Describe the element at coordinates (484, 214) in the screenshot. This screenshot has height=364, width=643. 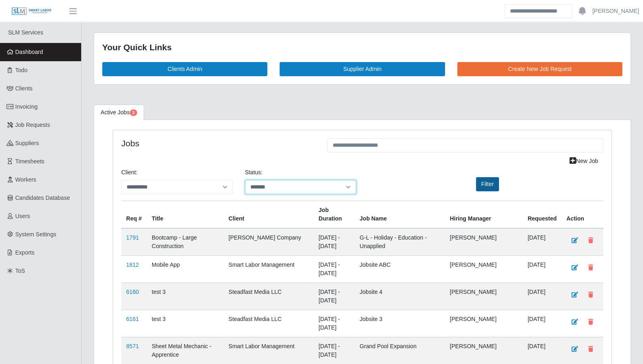
I see `th: Hiring Manager` at that location.